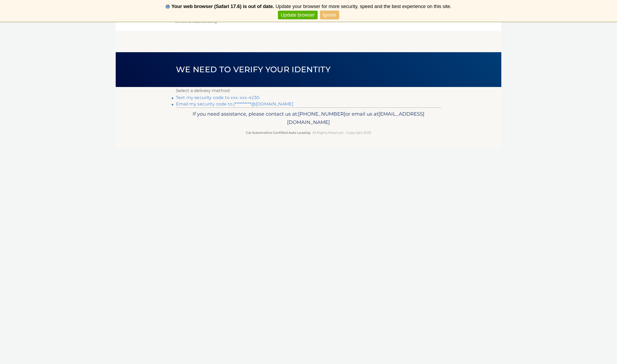 This screenshot has height=364, width=617. I want to click on a: Text my security code to xxx-xxx-4230, so click(218, 97).